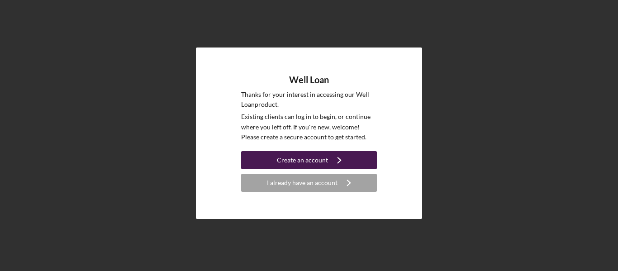  Describe the element at coordinates (309, 183) in the screenshot. I see `button: I already have an account` at that location.